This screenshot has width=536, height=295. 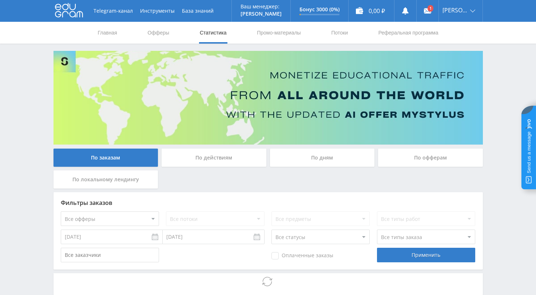 I want to click on div: По дням, so click(x=322, y=158).